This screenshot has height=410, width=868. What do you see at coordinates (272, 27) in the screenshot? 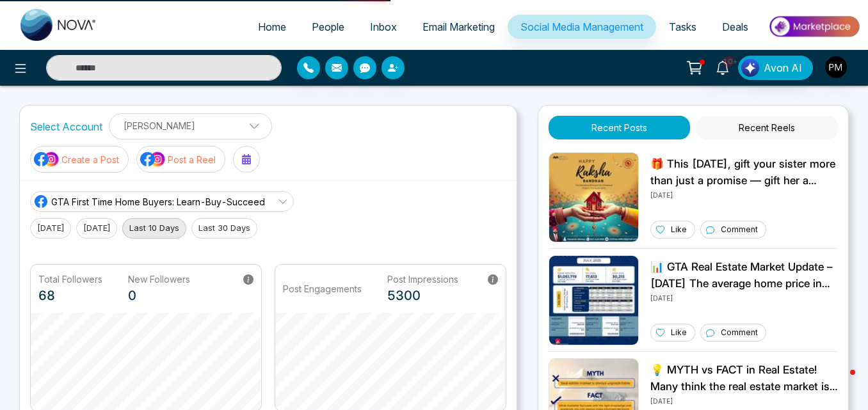
I see `a: Home` at bounding box center [272, 27].